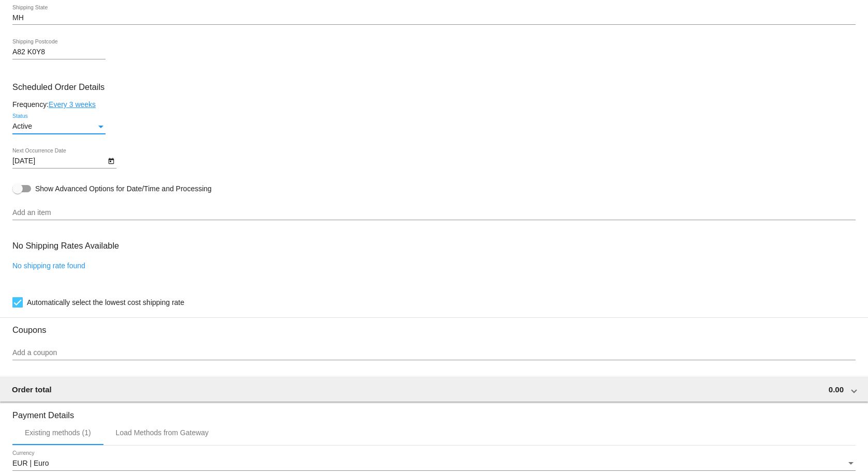 This screenshot has width=868, height=475. Describe the element at coordinates (111, 160) in the screenshot. I see `button: Open calendar` at that location.